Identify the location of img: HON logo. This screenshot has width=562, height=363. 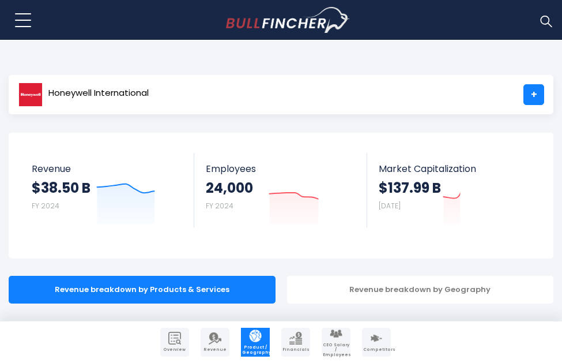
(31, 95).